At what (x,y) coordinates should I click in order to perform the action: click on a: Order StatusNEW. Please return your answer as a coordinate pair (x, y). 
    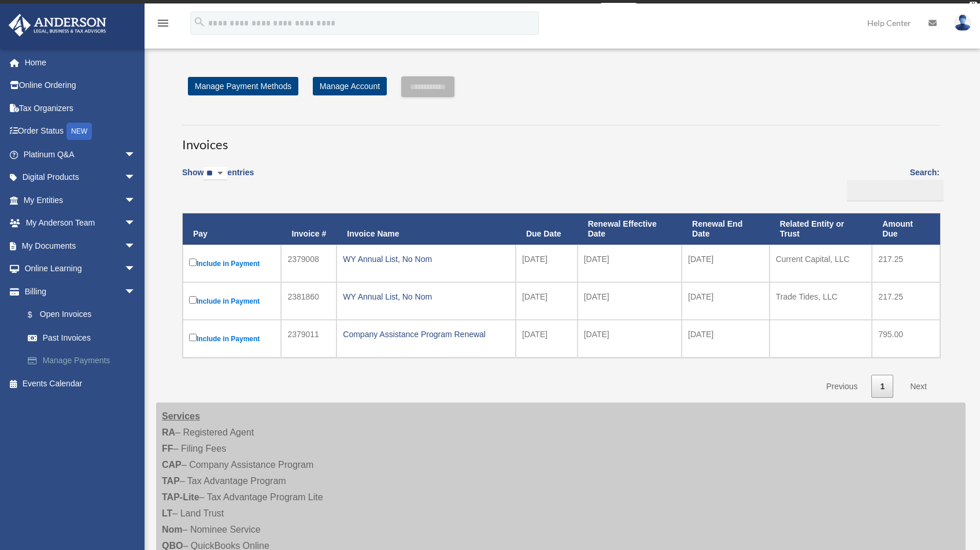
    Looking at the image, I should click on (81, 131).